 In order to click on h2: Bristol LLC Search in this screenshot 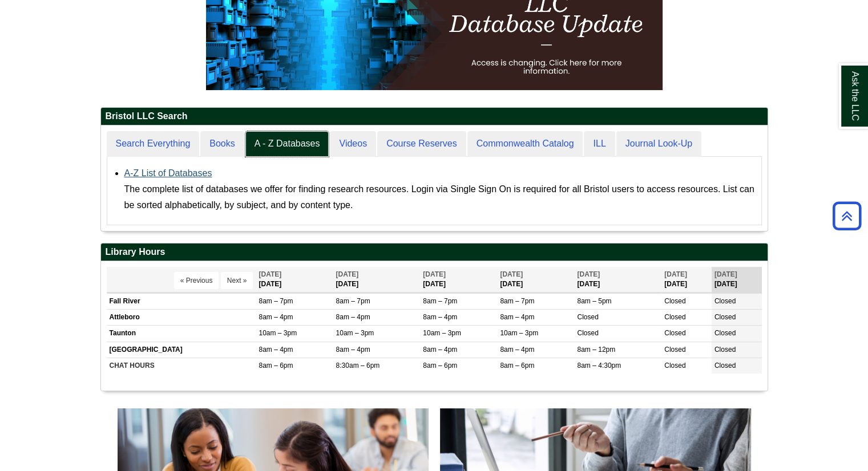, I will do `click(434, 116)`.